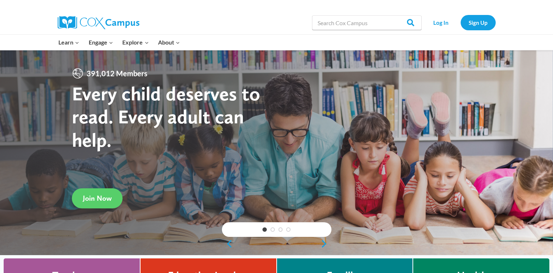  What do you see at coordinates (97, 198) in the screenshot?
I see `span: Join Now` at bounding box center [97, 198].